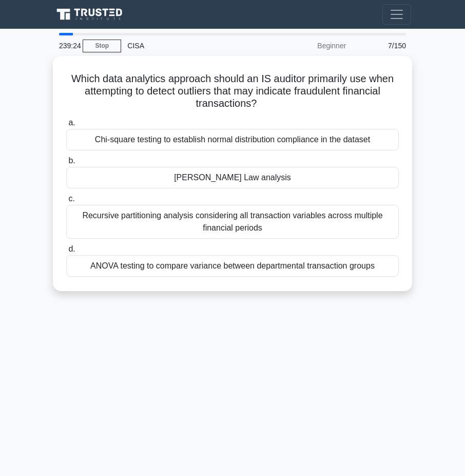  I want to click on span: d., so click(71, 248).